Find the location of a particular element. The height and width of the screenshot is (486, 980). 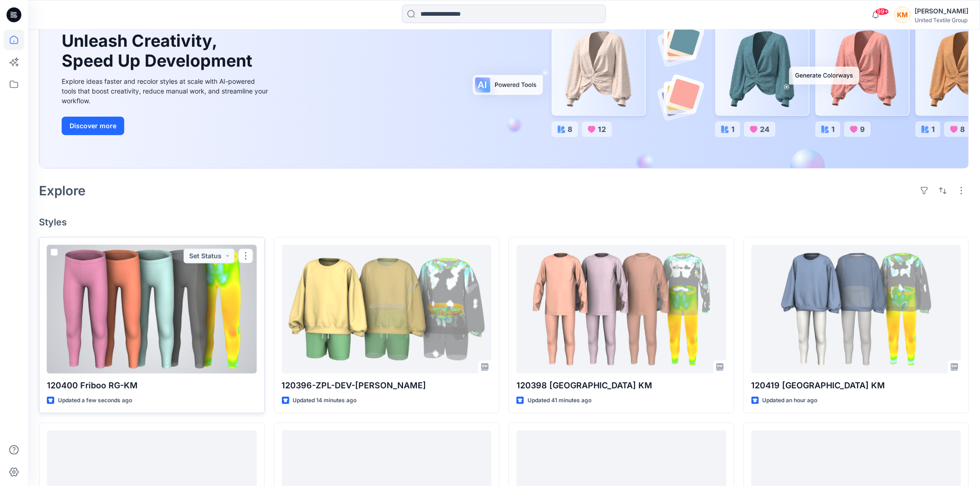

a: 120419 Friboo KM is located at coordinates (856, 309).